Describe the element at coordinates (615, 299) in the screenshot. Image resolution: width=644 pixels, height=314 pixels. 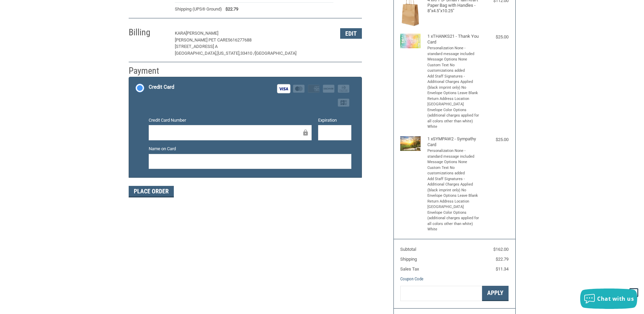
I see `span: Chat with us` at that location.